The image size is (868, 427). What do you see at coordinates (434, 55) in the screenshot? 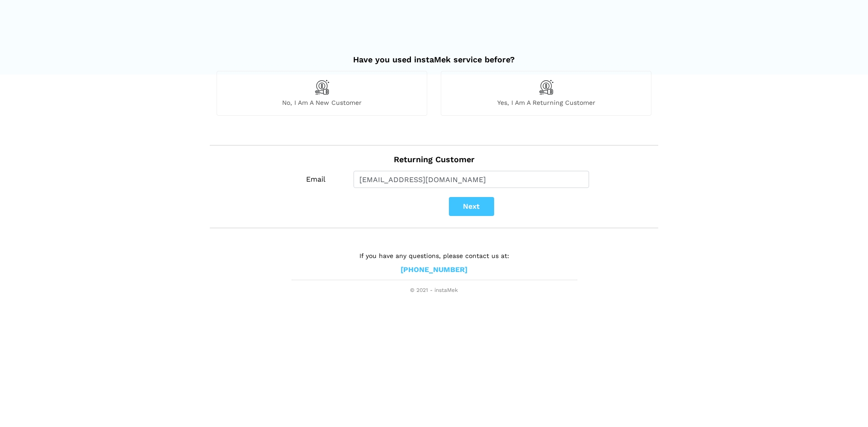
I see `h2: Have you used instaMek service before?` at bounding box center [434, 55].